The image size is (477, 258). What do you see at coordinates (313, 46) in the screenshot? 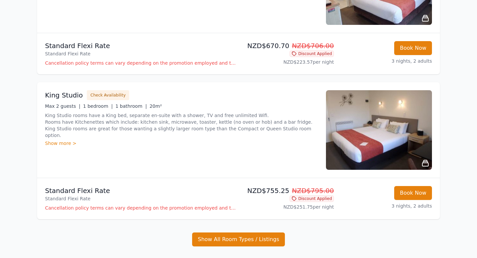
I see `span: NZD$706.00` at bounding box center [313, 46].